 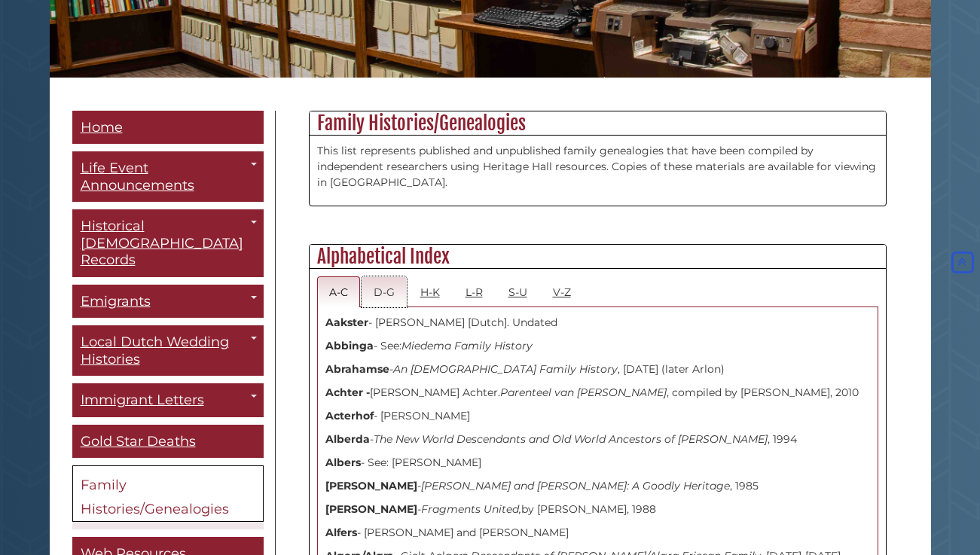 I want to click on span: Home, so click(x=102, y=127).